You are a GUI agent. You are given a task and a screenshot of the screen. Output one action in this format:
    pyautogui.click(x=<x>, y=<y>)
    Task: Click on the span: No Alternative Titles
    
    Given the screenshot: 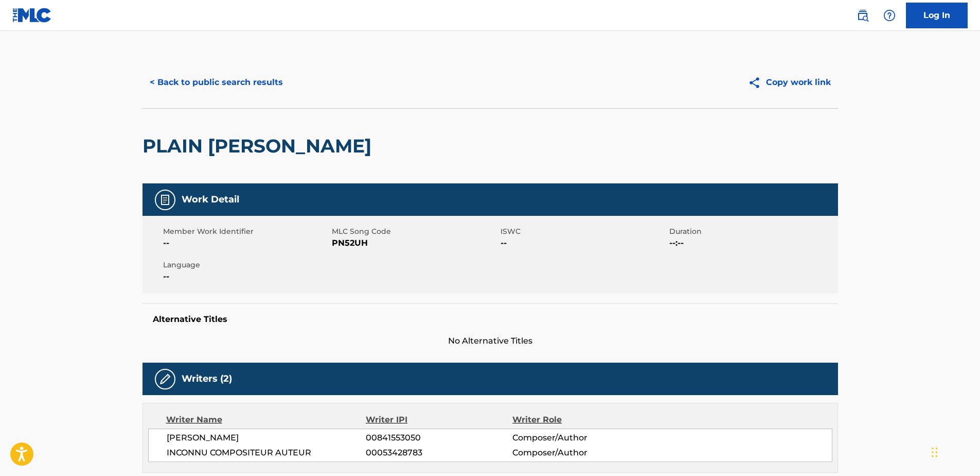 What is the action you would take?
    pyautogui.click(x=490, y=341)
    